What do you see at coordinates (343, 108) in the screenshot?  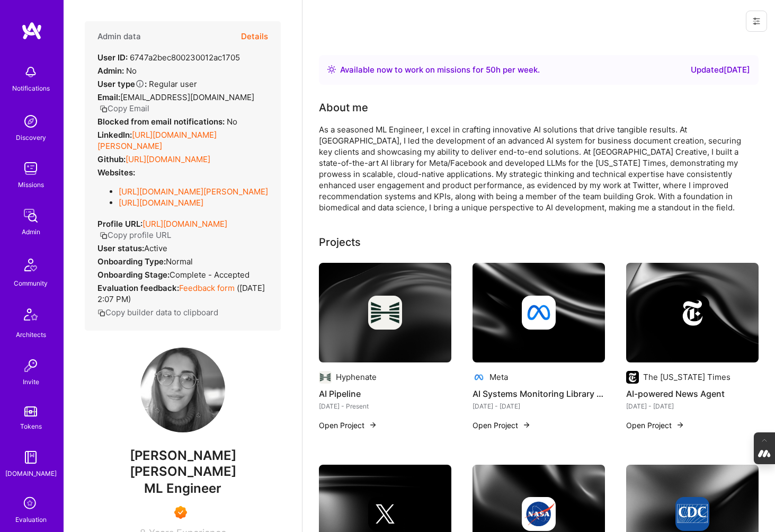 I see `div: About me` at bounding box center [343, 108].